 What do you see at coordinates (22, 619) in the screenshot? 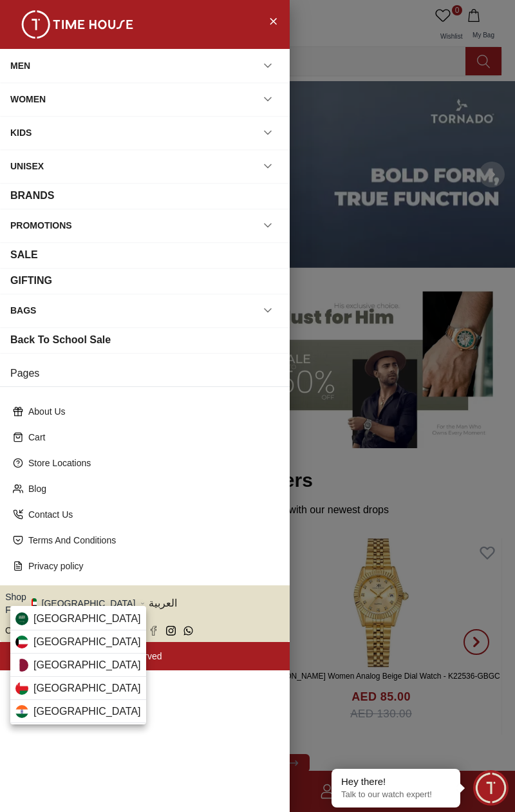
I see `img: Saudi Arabia` at bounding box center [22, 619].